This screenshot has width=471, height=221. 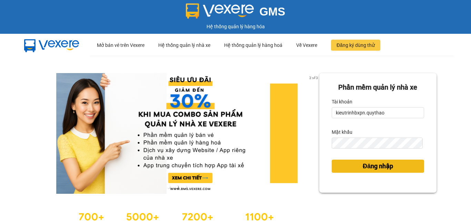 What do you see at coordinates (378, 113) in the screenshot?
I see `input: Tài khoản` at bounding box center [378, 113].